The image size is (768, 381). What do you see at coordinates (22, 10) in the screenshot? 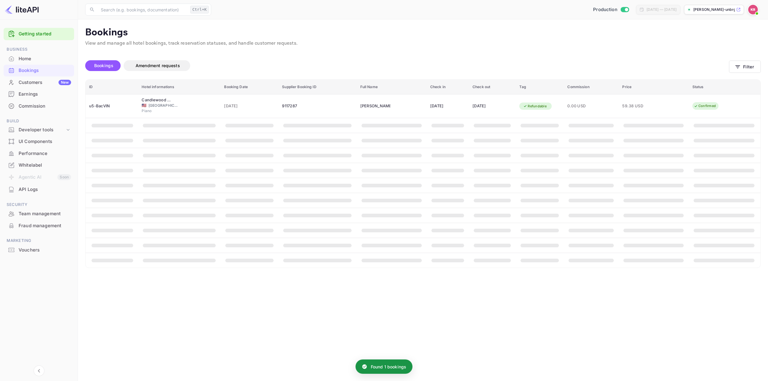
I see `img: LiteAPI logo` at bounding box center [22, 10].